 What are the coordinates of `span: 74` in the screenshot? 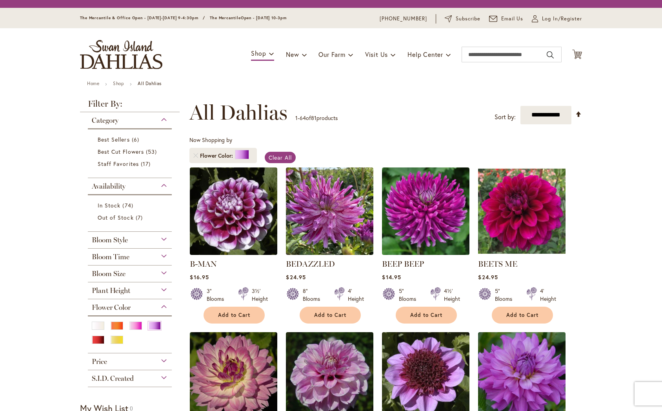 It's located at (129, 205).